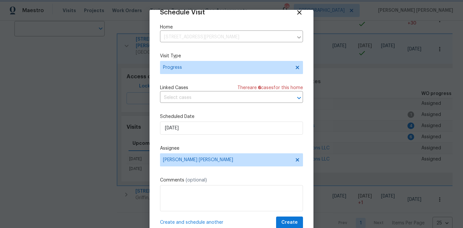 This screenshot has height=228, width=463. I want to click on label: Comments, so click(232, 180).